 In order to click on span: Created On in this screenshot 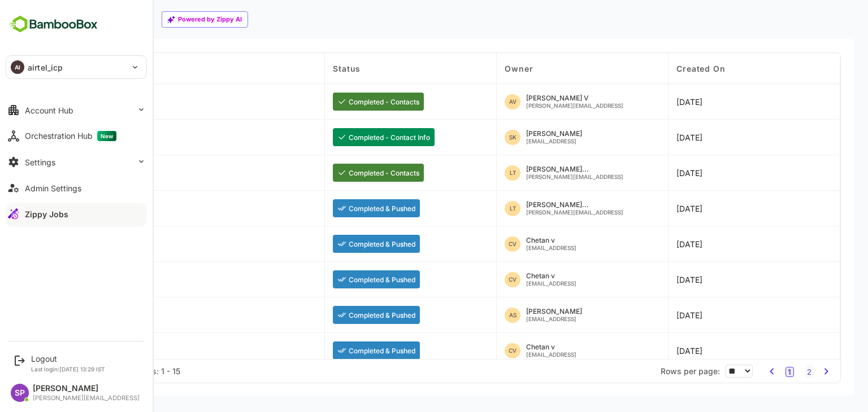, I will do `click(701, 68)`.